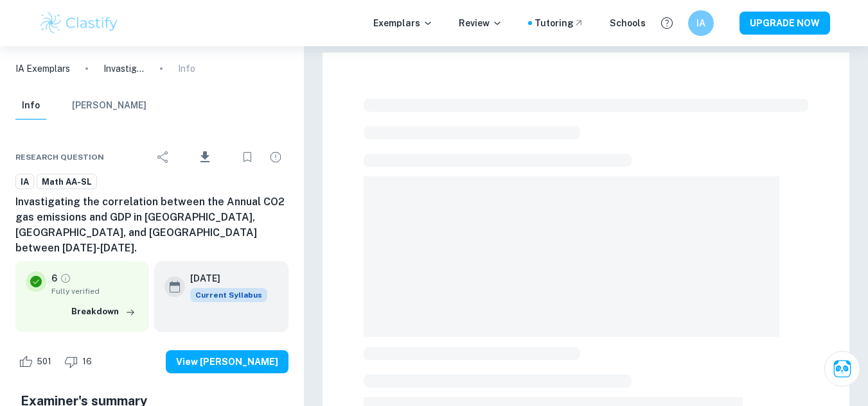  I want to click on p: 6, so click(54, 279).